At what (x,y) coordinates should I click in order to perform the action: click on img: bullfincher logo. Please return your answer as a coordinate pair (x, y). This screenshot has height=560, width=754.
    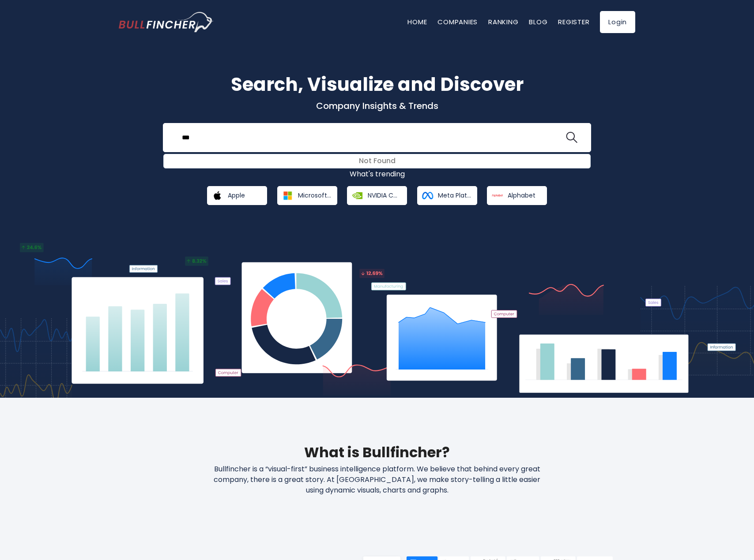
    Looking at the image, I should click on (166, 22).